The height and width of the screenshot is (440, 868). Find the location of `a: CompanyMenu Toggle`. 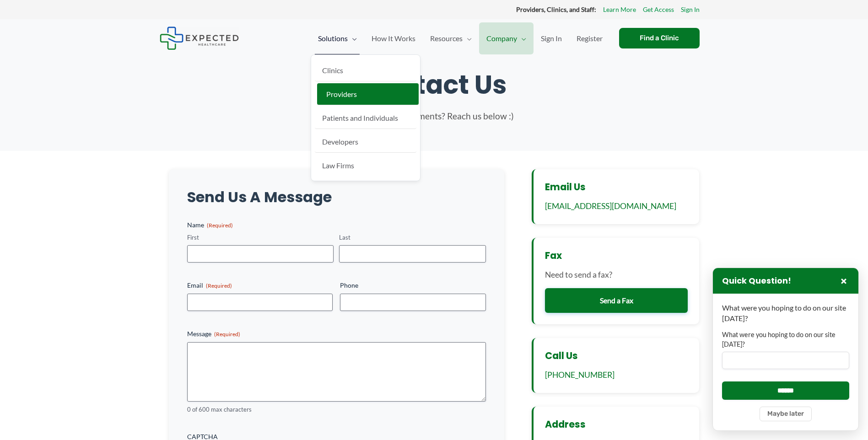

a: CompanyMenu Toggle is located at coordinates (506, 39).